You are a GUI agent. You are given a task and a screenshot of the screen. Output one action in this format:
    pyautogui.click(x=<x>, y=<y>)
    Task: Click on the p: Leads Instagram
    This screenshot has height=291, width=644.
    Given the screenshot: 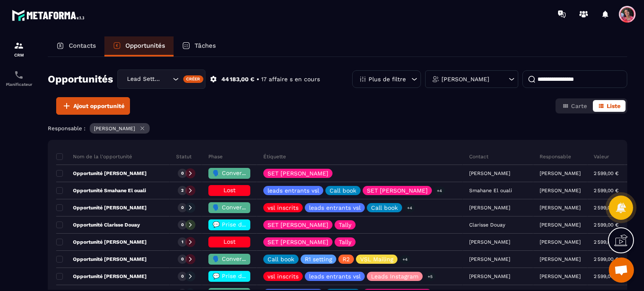 What is the action you would take?
    pyautogui.click(x=394, y=276)
    